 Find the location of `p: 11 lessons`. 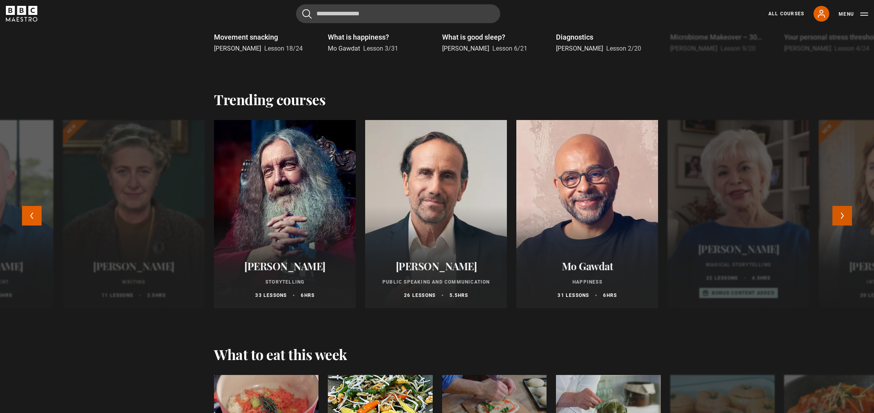

p: 11 lessons is located at coordinates (117, 296).